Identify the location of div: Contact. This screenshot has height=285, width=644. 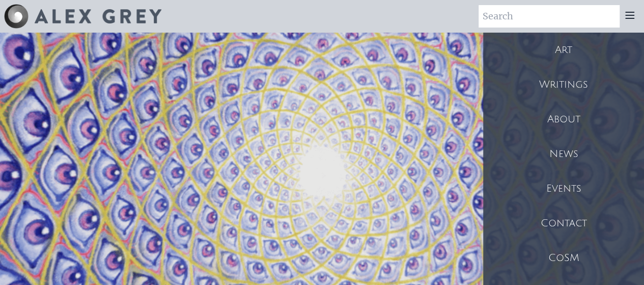
(563, 223).